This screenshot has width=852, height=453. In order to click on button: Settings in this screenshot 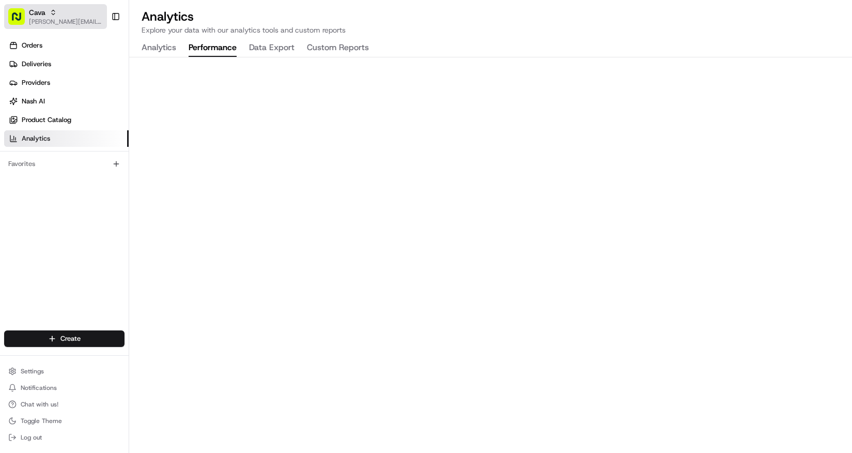, I will do `click(64, 371)`.